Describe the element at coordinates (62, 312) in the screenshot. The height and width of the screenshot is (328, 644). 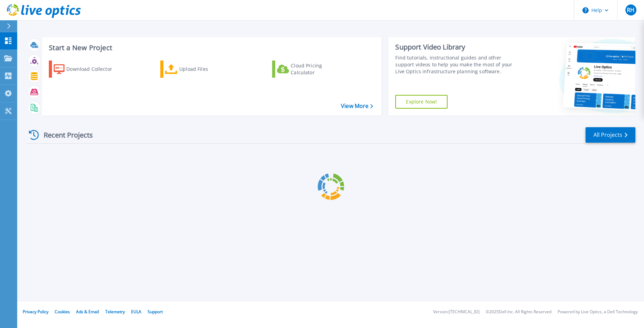
I see `a: Cookies` at that location.